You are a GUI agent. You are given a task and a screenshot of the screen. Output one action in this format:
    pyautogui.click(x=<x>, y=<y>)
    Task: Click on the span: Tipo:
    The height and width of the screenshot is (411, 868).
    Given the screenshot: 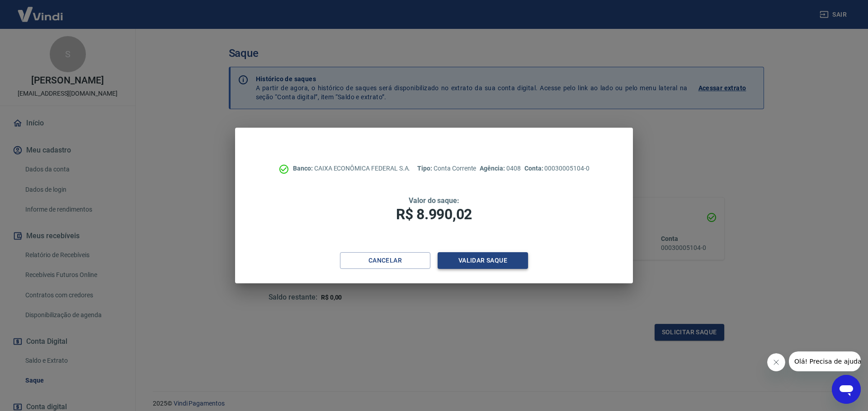 What is the action you would take?
    pyautogui.click(x=425, y=168)
    